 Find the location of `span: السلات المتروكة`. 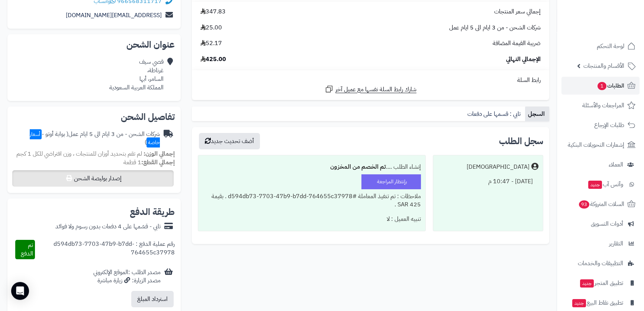

span: السلات المتروكة is located at coordinates (601, 204).